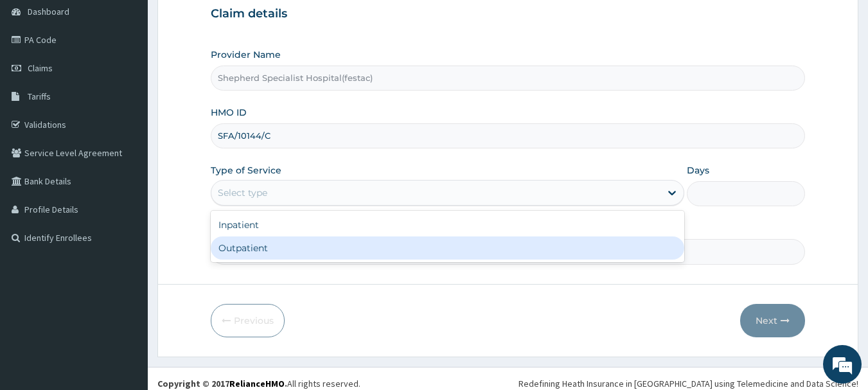  What do you see at coordinates (246, 170) in the screenshot?
I see `label: Type of Service` at bounding box center [246, 170].